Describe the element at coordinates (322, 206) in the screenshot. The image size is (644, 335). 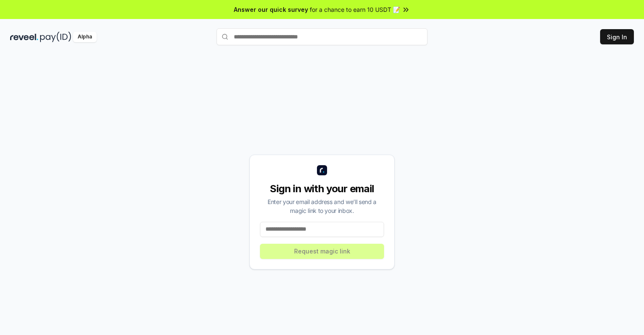
I see `div: Enter your email address and we’ll send a magic link to your inbox.` at that location.